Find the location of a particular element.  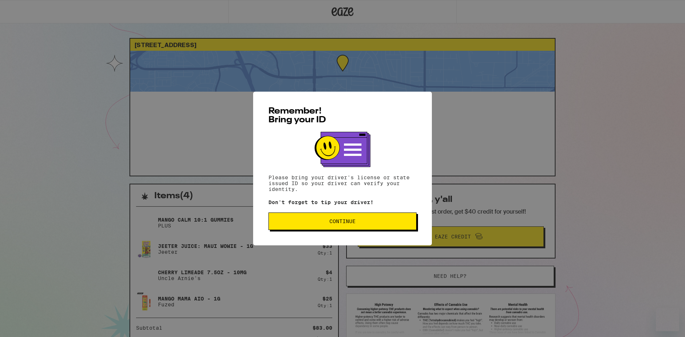

p: Don't forget to tip your driver! is located at coordinates (342, 202).